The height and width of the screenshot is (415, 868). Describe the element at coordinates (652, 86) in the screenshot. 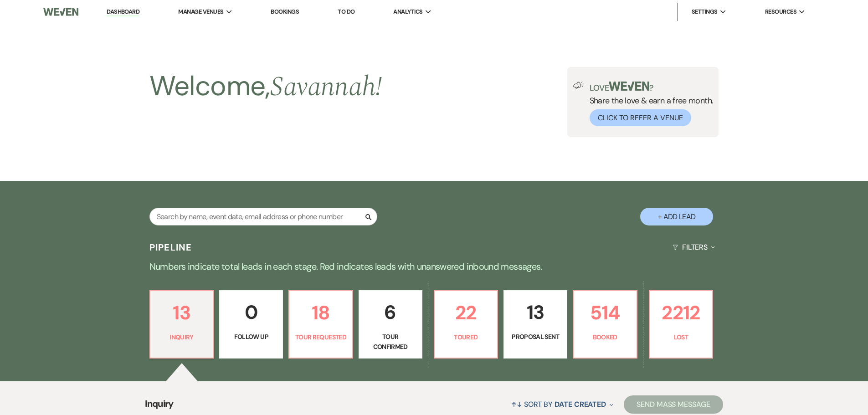

I see `p: Love ?` at that location.